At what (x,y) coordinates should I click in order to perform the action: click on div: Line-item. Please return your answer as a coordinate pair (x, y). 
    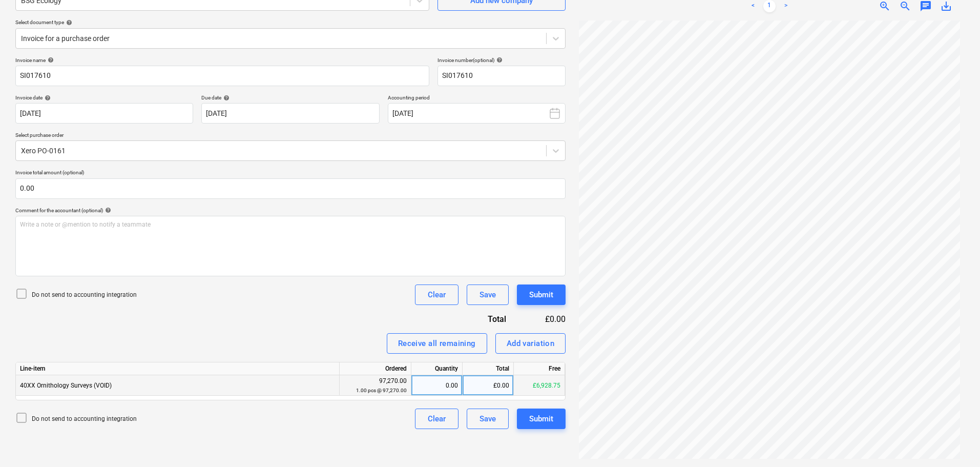
    Looking at the image, I should click on (178, 369).